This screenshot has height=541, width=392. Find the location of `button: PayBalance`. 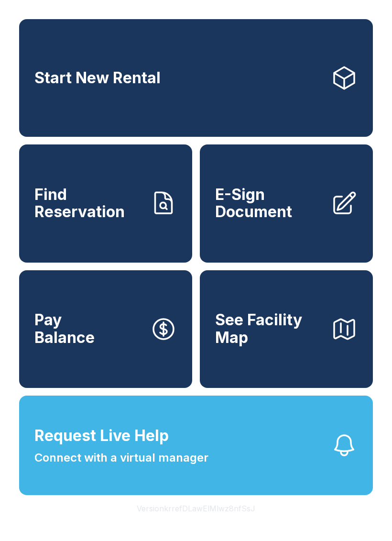

button: PayBalance is located at coordinates (105, 329).